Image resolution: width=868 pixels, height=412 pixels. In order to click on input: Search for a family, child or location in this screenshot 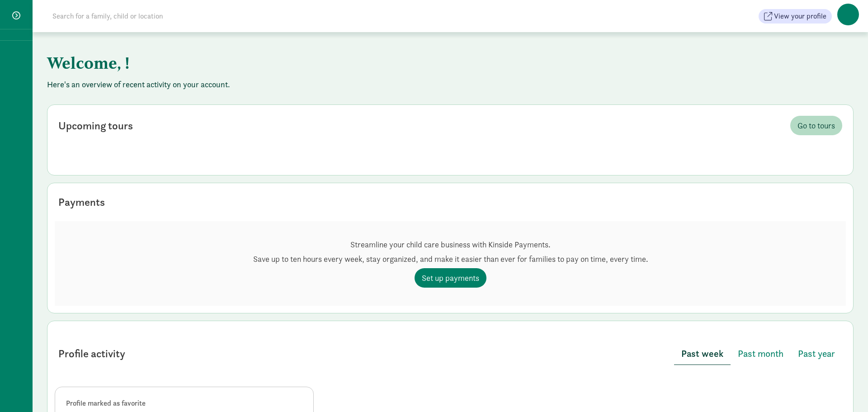, I will do `click(174, 16)`.